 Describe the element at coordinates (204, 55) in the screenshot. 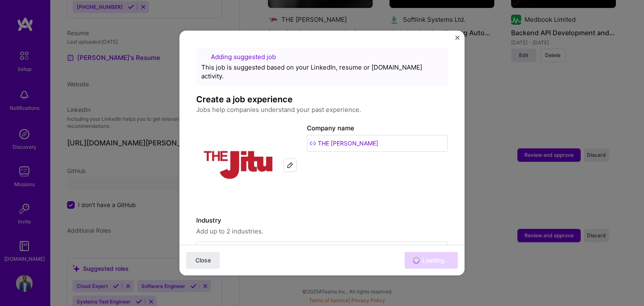

I see `i: icon SuggestedTeams` at that location.